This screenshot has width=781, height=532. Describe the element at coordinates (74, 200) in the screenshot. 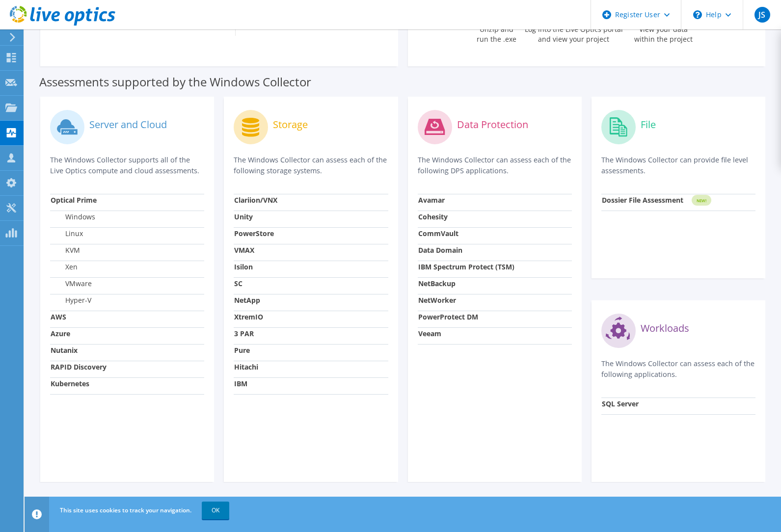

I see `strong: Optical Prime` at that location.